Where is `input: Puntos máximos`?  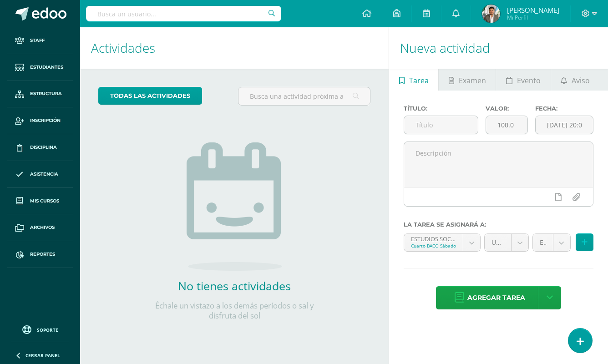 input: Puntos máximos is located at coordinates (506, 124).